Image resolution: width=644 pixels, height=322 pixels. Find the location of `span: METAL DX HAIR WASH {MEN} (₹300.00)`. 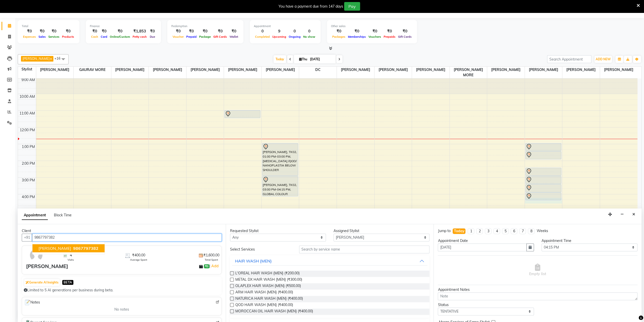

span: METAL DX HAIR WASH {MEN} (₹300.00) is located at coordinates (269, 280).